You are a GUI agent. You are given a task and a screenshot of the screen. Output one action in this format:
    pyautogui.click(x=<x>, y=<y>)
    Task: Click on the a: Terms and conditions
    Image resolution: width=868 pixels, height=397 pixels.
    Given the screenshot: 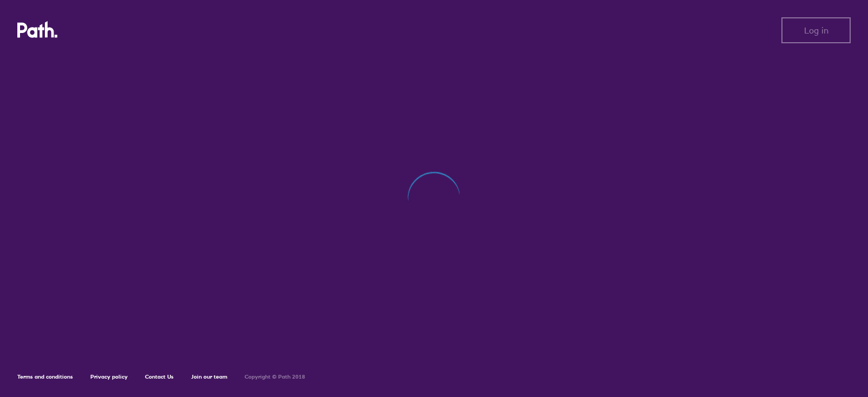 What is the action you would take?
    pyautogui.click(x=45, y=376)
    